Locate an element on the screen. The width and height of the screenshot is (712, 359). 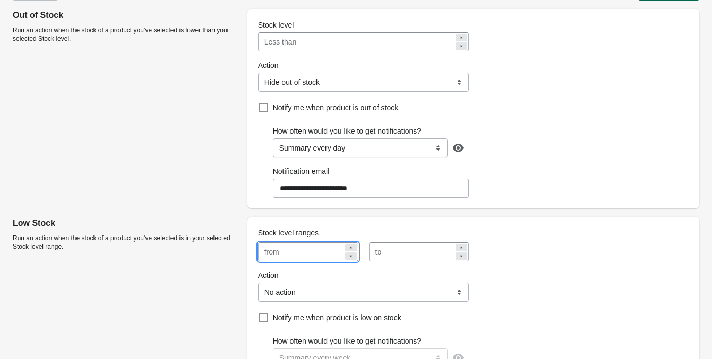
p: Run an action when the stock of a product you’ve selected is lower than your selected Stock level. is located at coordinates (126, 34).